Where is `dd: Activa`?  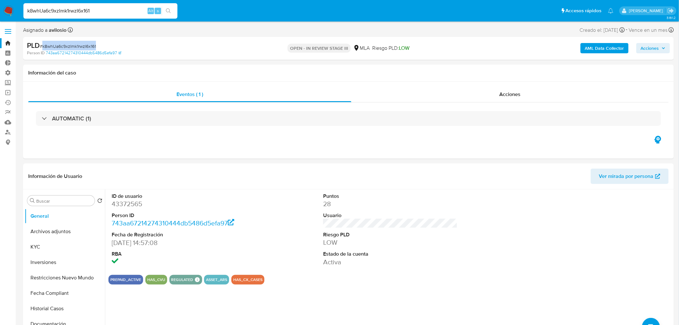
dd: Activa is located at coordinates (390, 262).